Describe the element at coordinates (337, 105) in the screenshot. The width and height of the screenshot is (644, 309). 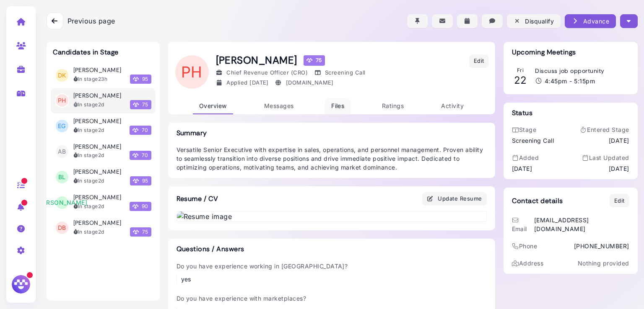
I see `span: Files` at that location.